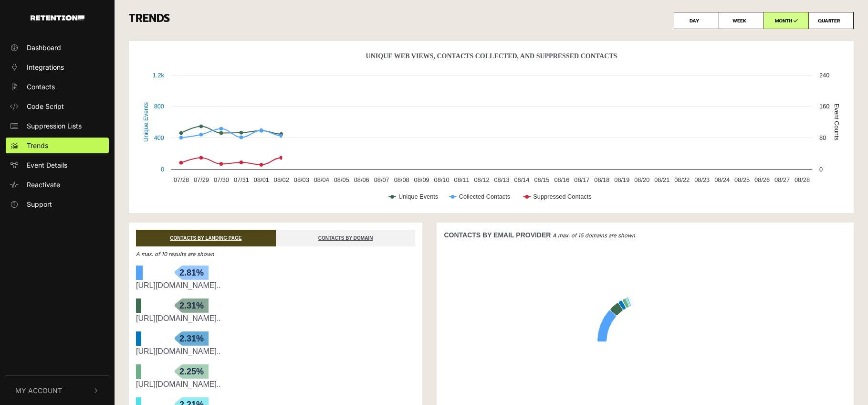 This screenshot has height=405, width=868. What do you see at coordinates (57, 145) in the screenshot?
I see `a: Trends` at bounding box center [57, 145].